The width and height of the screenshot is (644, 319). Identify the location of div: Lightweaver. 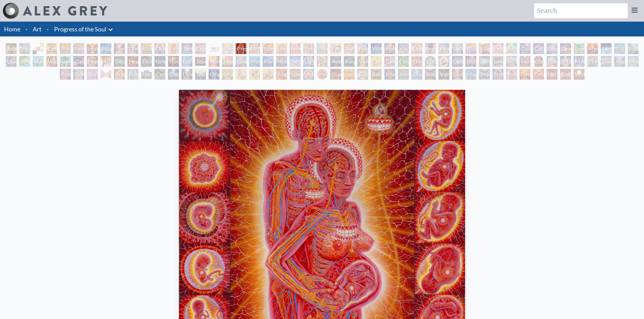
(457, 48).